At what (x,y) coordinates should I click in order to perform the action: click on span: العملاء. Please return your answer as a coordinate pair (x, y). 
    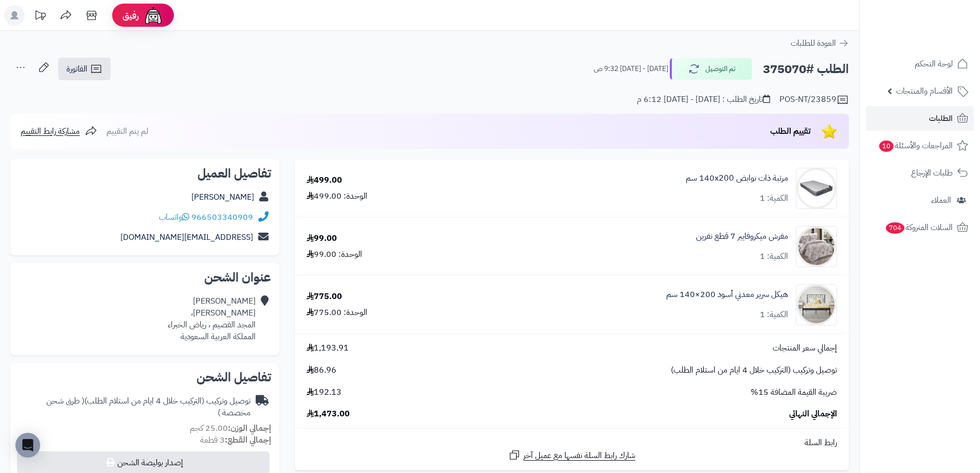
    Looking at the image, I should click on (941, 200).